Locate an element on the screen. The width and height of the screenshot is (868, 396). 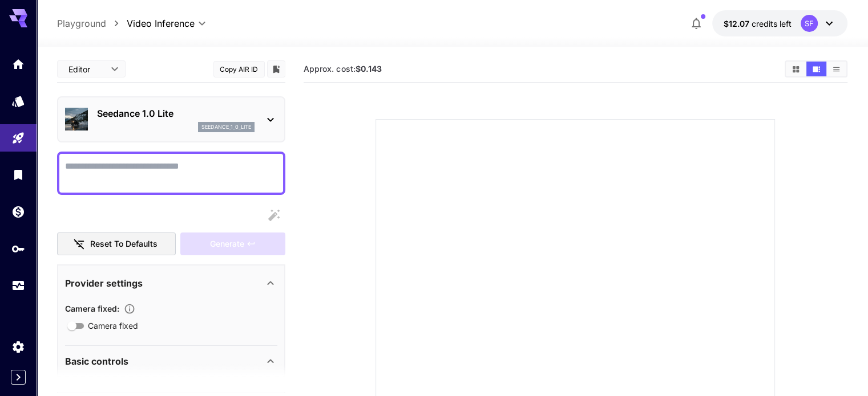
span: Video Inference is located at coordinates (160, 23).